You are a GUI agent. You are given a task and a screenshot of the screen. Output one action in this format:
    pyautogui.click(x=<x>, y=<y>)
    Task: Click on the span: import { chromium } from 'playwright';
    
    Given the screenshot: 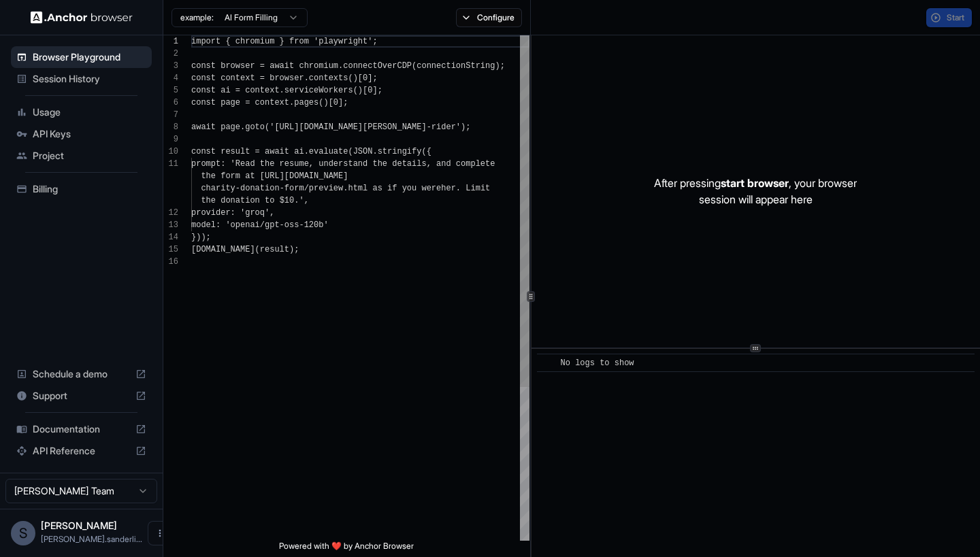 What is the action you would take?
    pyautogui.click(x=284, y=41)
    